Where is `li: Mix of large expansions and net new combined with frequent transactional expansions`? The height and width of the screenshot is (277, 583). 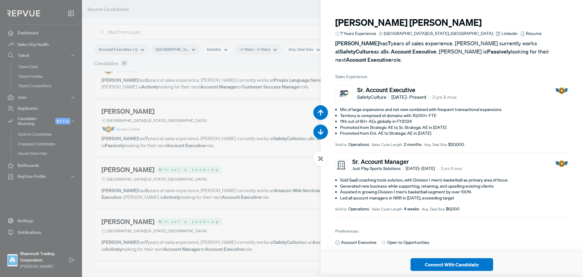 li: Mix of large expansions and net new combined with frequent transactional expansions is located at coordinates (454, 110).